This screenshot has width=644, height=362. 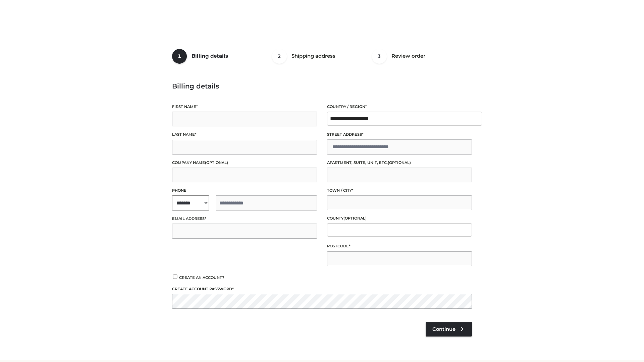 What do you see at coordinates (443, 329) in the screenshot?
I see `span: Continue` at bounding box center [443, 329].